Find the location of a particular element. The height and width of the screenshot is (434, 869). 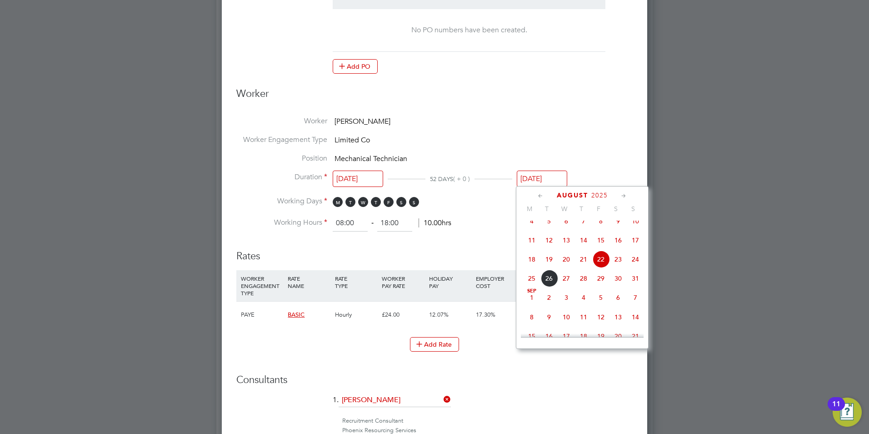

div: EMPLOYER COST is located at coordinates (497, 282).